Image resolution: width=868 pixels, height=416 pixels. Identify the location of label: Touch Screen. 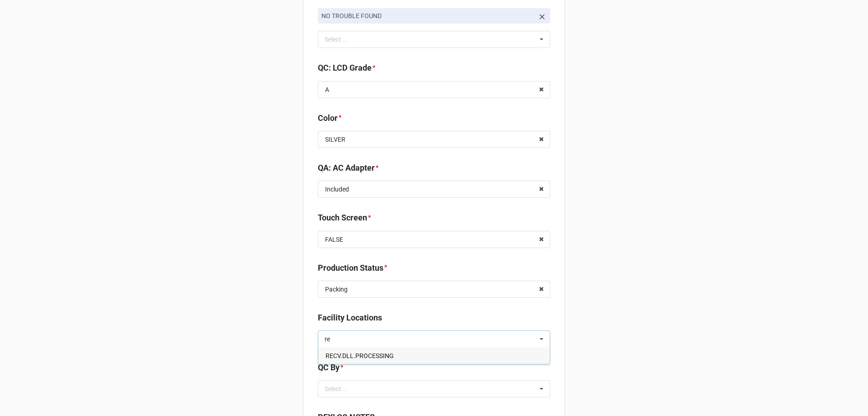
(342, 218).